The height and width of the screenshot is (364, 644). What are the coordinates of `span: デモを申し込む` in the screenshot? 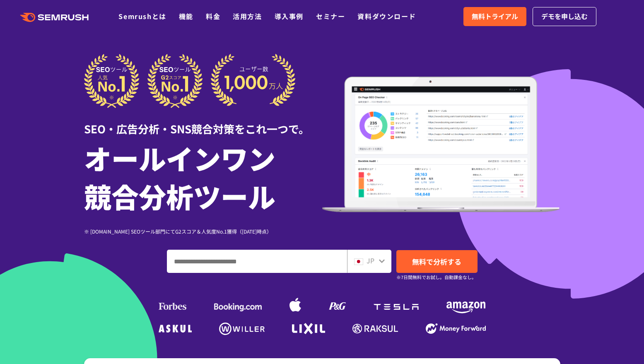 It's located at (564, 16).